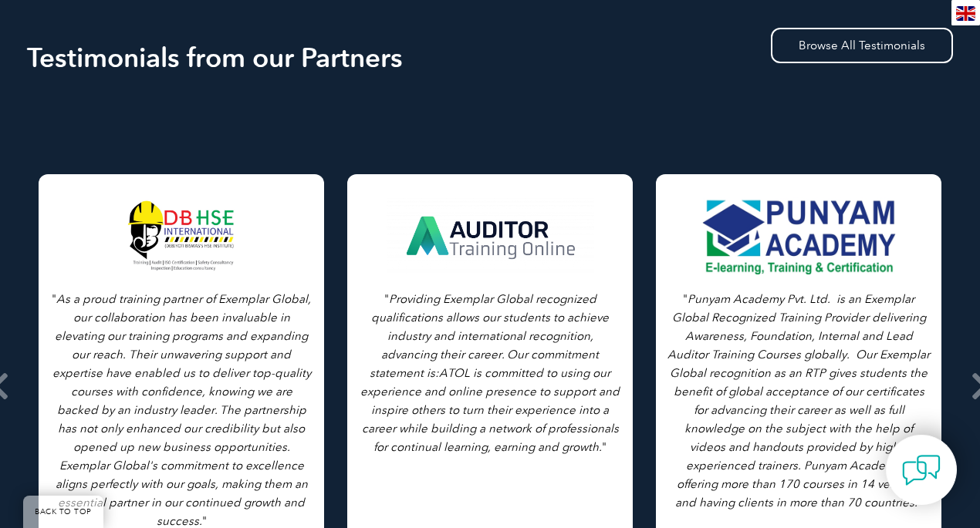 This screenshot has width=980, height=528. Describe the element at coordinates (862, 46) in the screenshot. I see `a: Browse All Testimonials` at that location.